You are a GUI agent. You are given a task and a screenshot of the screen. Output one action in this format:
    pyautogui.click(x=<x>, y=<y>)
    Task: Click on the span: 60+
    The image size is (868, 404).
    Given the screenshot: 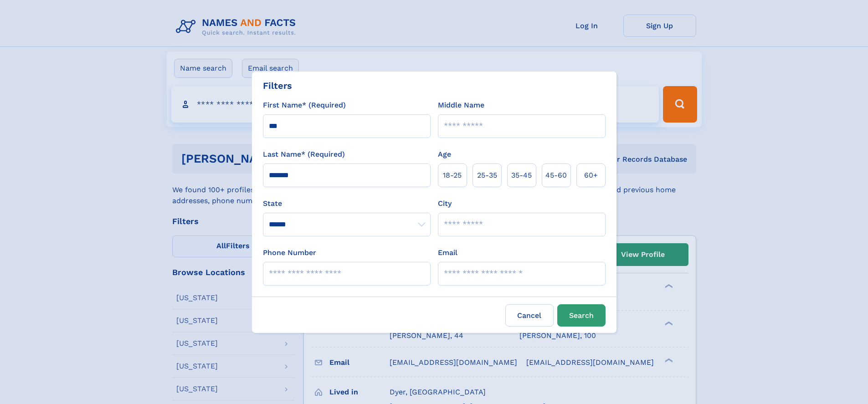 What is the action you would take?
    pyautogui.click(x=591, y=176)
    